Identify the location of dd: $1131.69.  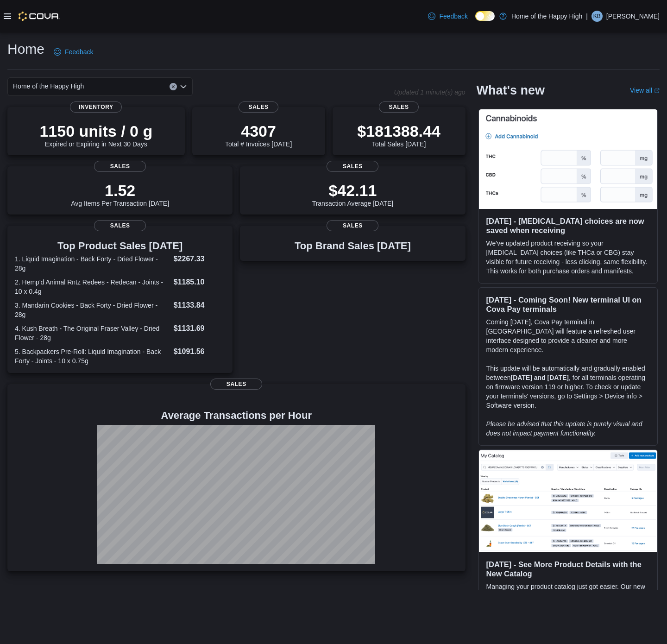
(199, 329).